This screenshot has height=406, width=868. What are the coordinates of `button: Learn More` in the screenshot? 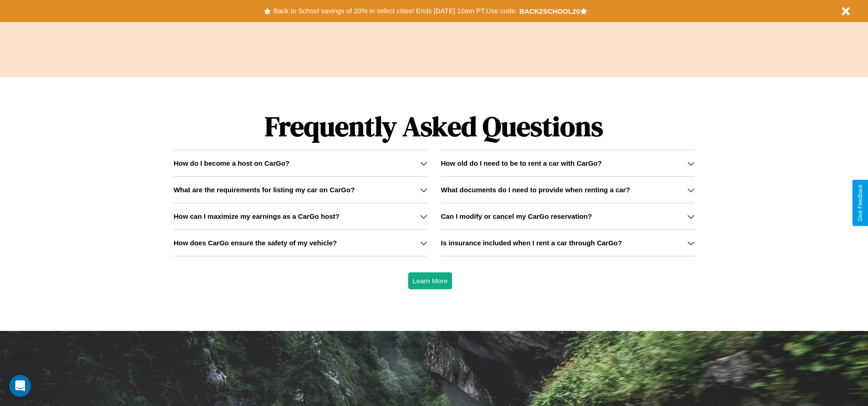 It's located at (430, 280).